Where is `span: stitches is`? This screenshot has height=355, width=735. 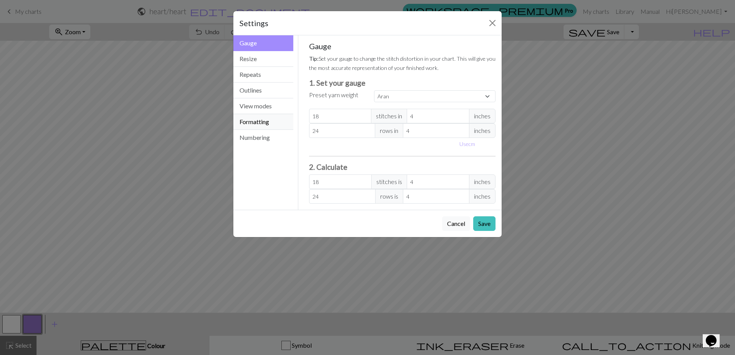
span: stitches is is located at coordinates (389, 182).